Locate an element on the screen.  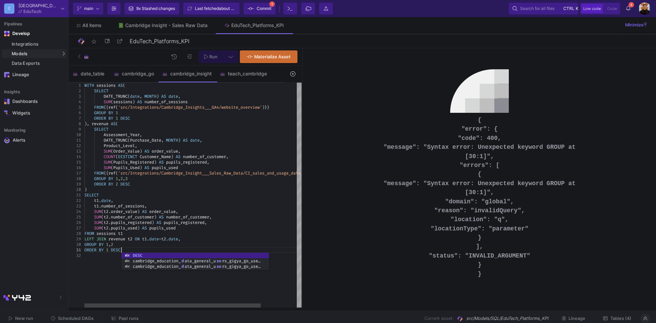
div: cambridge_go is located at coordinates (134, 74).